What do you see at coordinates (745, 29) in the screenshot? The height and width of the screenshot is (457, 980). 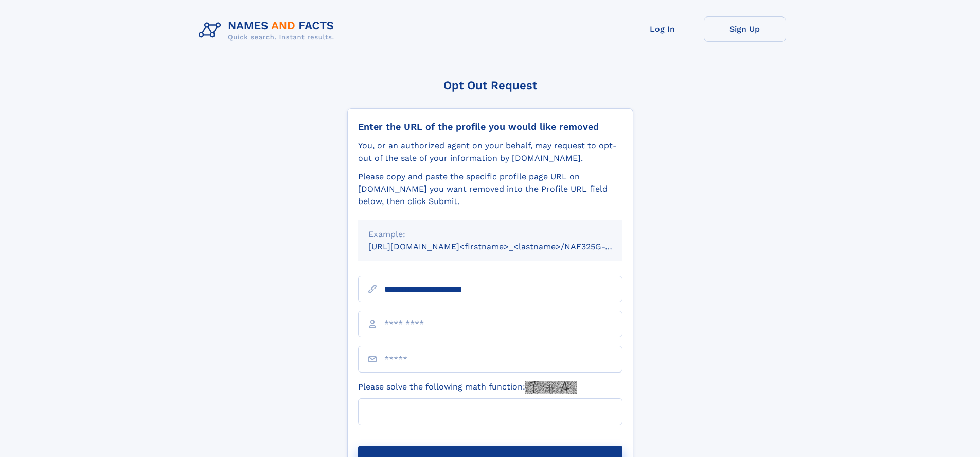 I see `a: Sign Up` at bounding box center [745, 29].